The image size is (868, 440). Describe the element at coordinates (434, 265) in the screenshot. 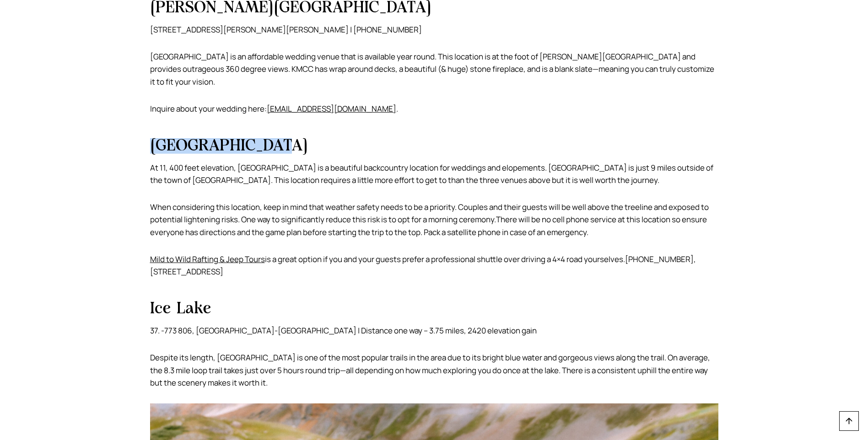

I see `p: is a great option if you and your guests prefer a professional shuttle over driving a 4×4 road yo...` at that location.